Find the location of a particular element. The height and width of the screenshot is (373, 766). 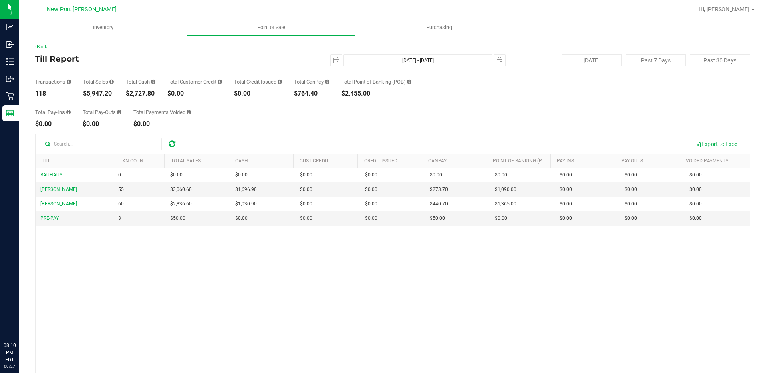

a: Cash is located at coordinates (241, 161).